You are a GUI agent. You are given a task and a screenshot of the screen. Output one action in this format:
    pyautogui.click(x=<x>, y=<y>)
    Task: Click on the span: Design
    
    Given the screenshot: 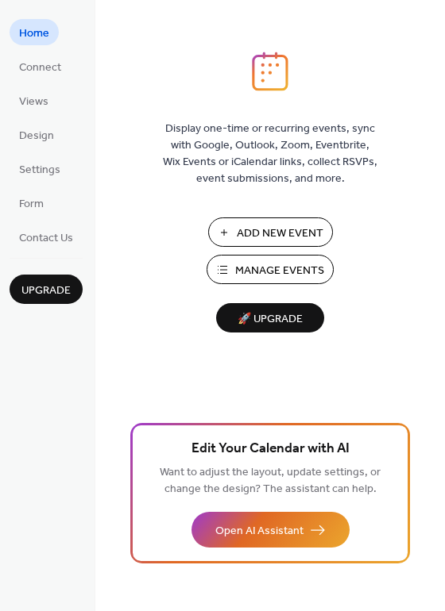 What is the action you would take?
    pyautogui.click(x=37, y=136)
    